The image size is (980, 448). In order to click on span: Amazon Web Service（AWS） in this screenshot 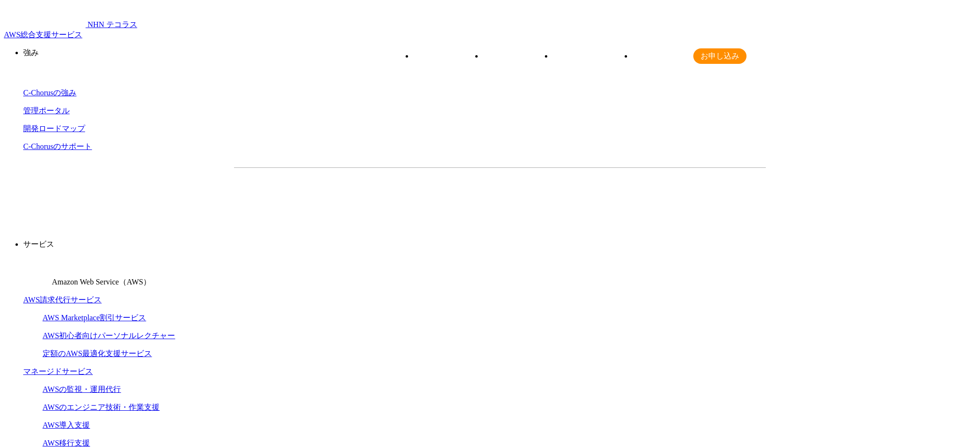, I will do `click(101, 282)`.